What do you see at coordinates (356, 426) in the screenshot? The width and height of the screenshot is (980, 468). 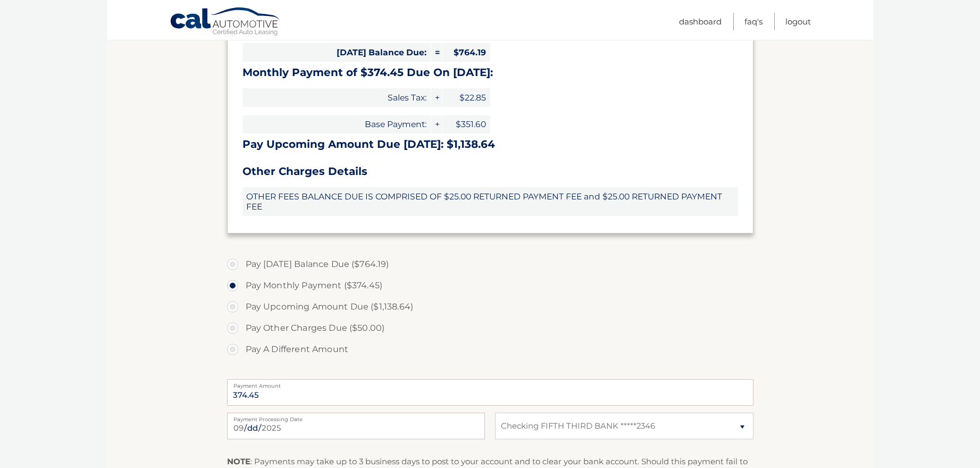 I see `input: Payment Date` at bounding box center [356, 426].